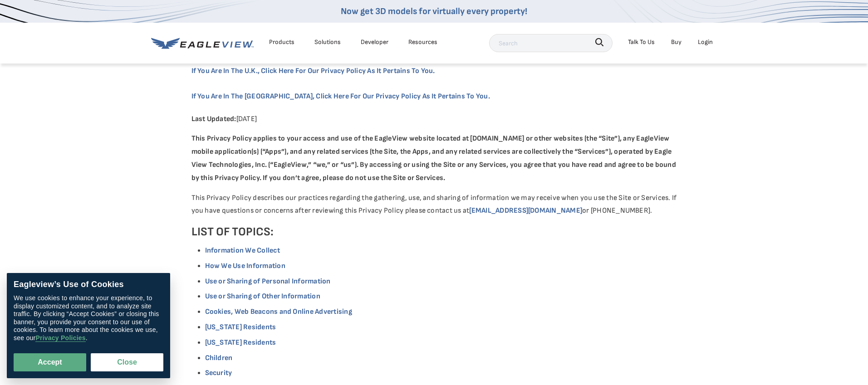 This screenshot has width=868, height=385. I want to click on a: Use or Sharing of Personal Information, so click(268, 282).